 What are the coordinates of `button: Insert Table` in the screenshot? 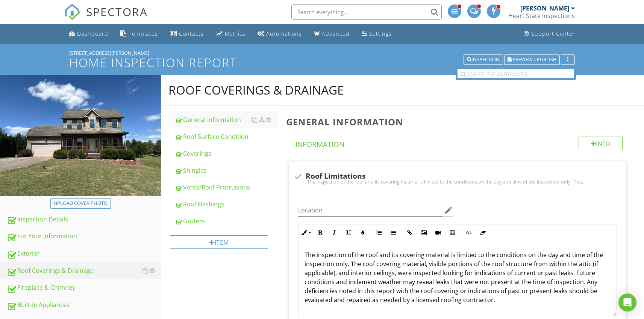 It's located at (452, 233).